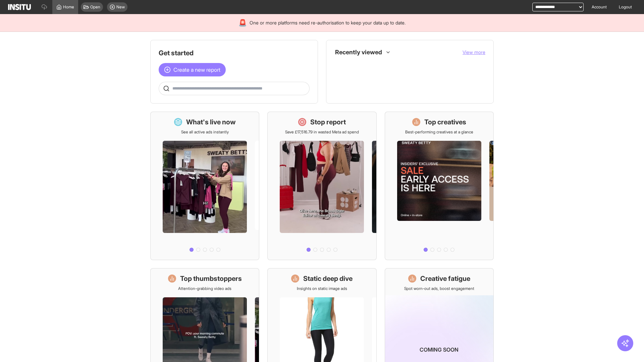 Image resolution: width=644 pixels, height=362 pixels. Describe the element at coordinates (322, 132) in the screenshot. I see `p: Save £17,516.79 in wasted Meta ad spend` at that location.